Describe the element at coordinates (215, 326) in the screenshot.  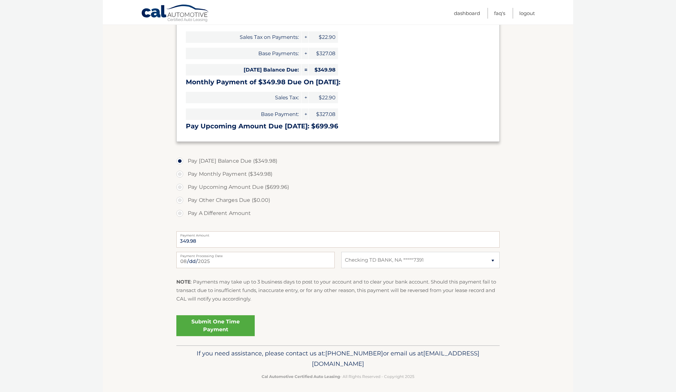
I see `a: Submit One Time Payment` at that location.